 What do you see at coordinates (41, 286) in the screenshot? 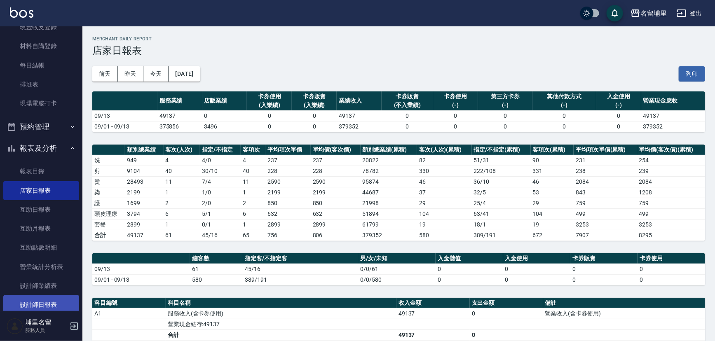
I see `a: 設計師業績表` at bounding box center [41, 286].